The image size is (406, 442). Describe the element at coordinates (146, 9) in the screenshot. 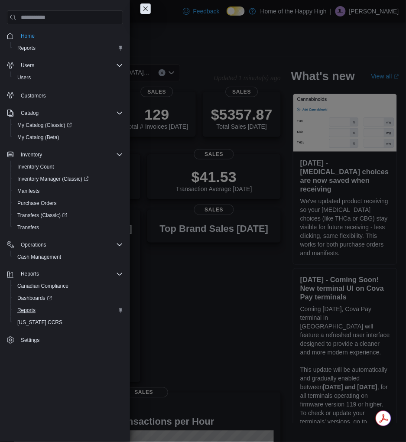

I see `button: Close this dialog` at that location.